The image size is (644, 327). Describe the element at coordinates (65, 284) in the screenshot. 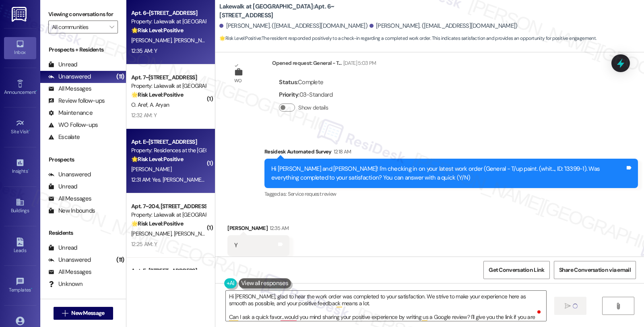

I see `div: Unknown` at that location.